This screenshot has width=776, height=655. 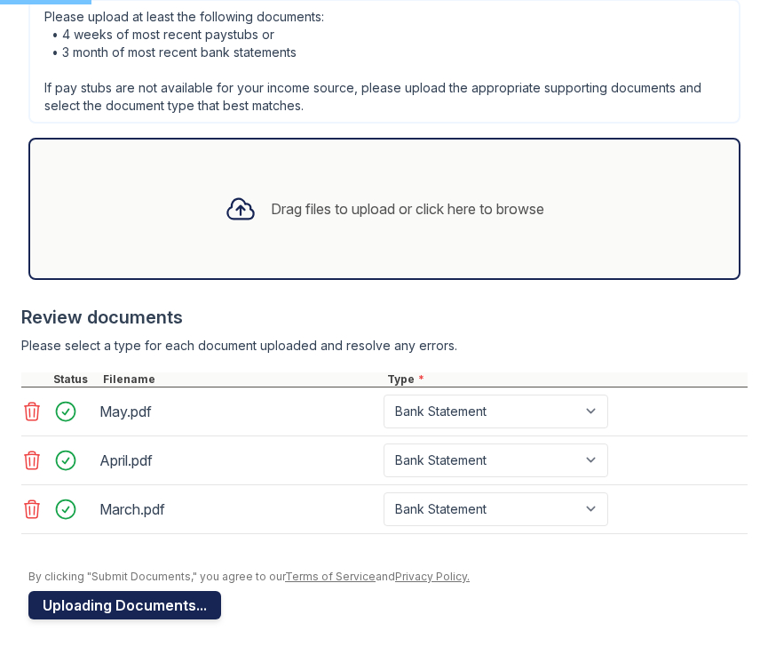 I want to click on div: Drag files to upload or click here to browse, so click(x=408, y=209).